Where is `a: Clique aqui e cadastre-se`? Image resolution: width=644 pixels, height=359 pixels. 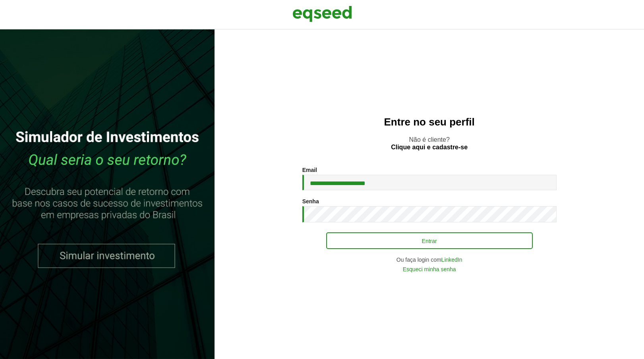 a: Clique aqui e cadastre-se is located at coordinates (429, 147).